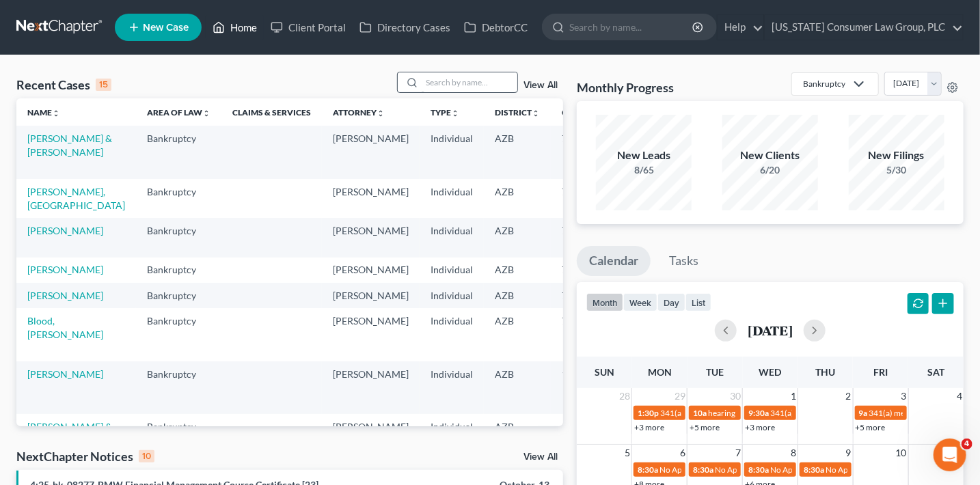 The height and width of the screenshot is (485, 980). I want to click on span: 30, so click(736, 397).